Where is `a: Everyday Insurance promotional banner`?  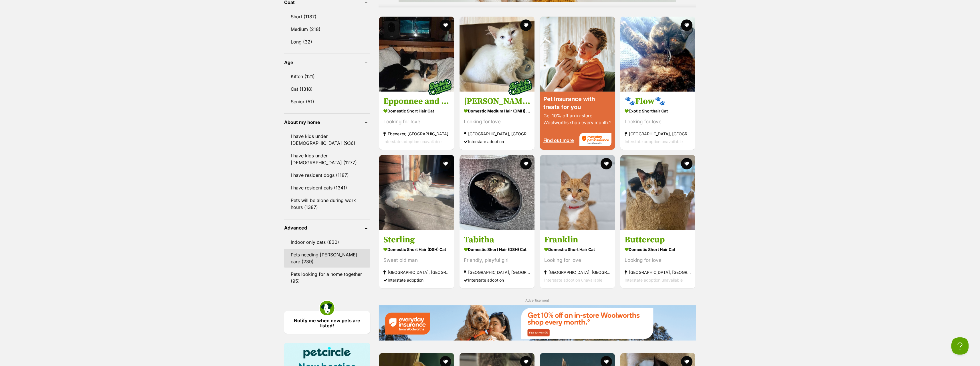
a: Everyday Insurance promotional banner is located at coordinates (537, 323).